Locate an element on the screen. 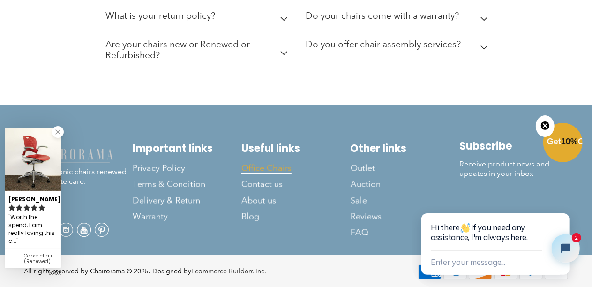  span: Reviews is located at coordinates (366, 216).